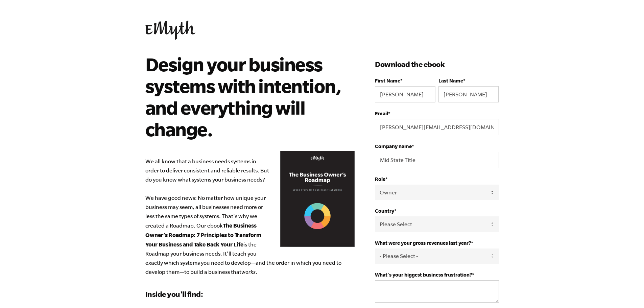 Image resolution: width=644 pixels, height=308 pixels. I want to click on span: Company name, so click(393, 146).